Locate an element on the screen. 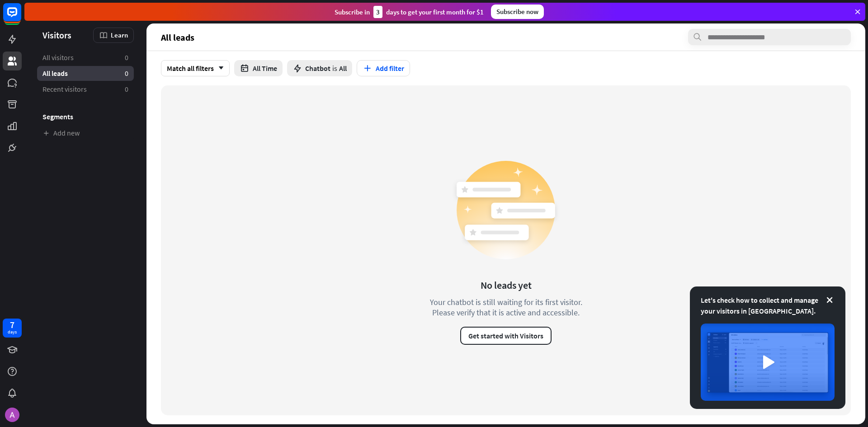 The width and height of the screenshot is (868, 427). button: Open LiveChat chat widget is located at coordinates (21, 17).